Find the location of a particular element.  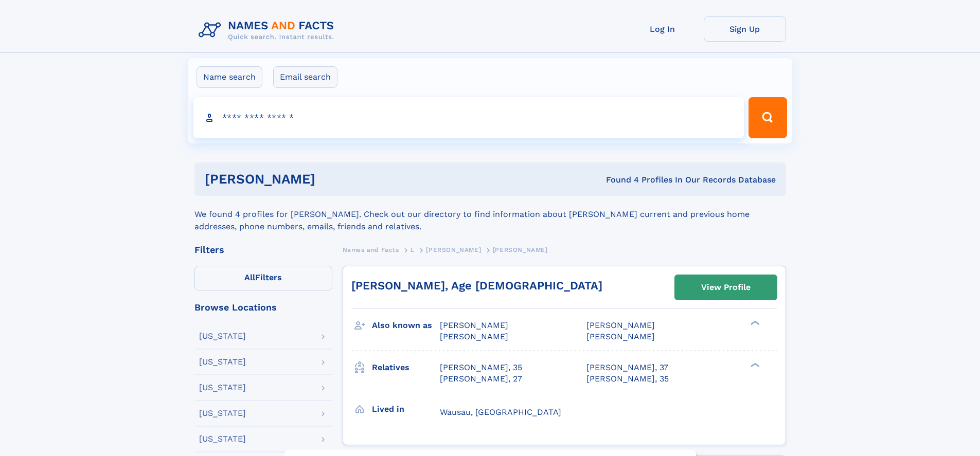

a: Log In is located at coordinates (663, 28).